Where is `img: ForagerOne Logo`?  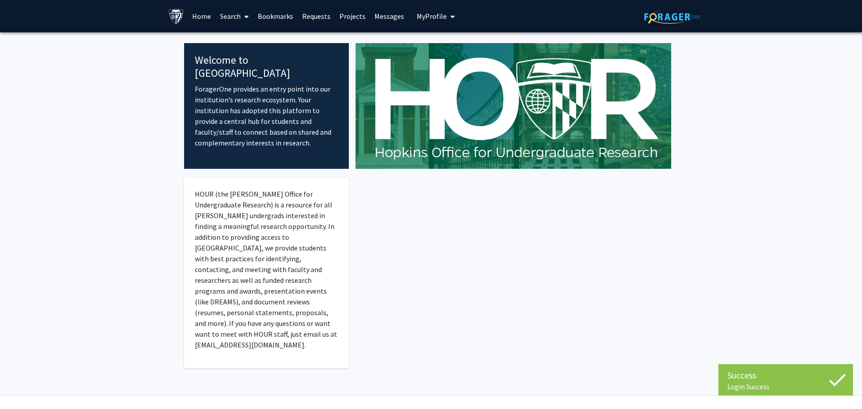 img: ForagerOne Logo is located at coordinates (672, 17).